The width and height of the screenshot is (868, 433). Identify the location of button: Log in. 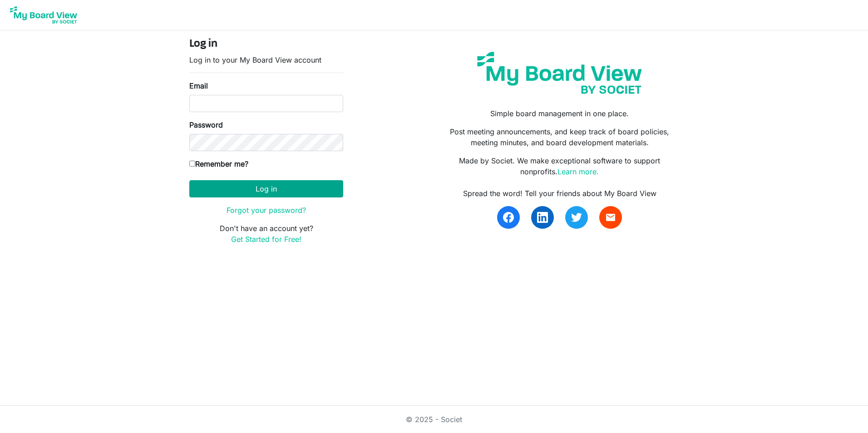
(266, 189).